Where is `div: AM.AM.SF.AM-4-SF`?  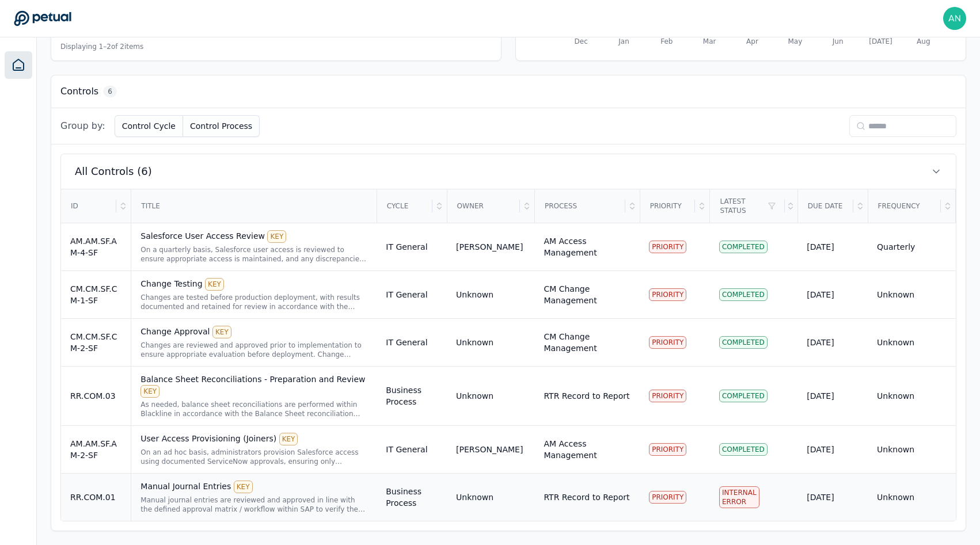 div: AM.AM.SF.AM-4-SF is located at coordinates (96, 246).